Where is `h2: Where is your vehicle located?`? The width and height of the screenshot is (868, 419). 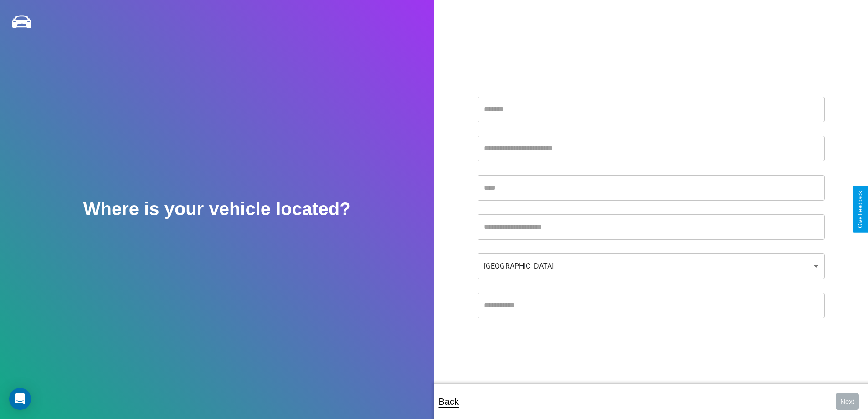 h2: Where is your vehicle located? is located at coordinates (217, 208).